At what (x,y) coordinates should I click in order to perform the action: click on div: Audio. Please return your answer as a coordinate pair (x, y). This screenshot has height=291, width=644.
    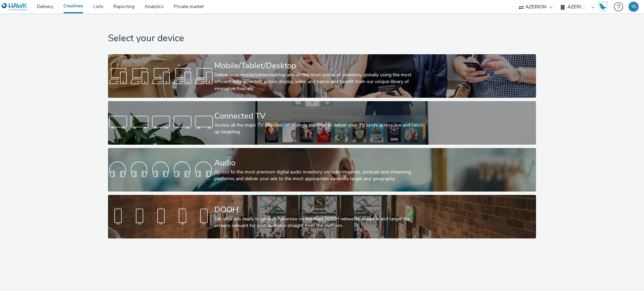
    Looking at the image, I should click on (320, 163).